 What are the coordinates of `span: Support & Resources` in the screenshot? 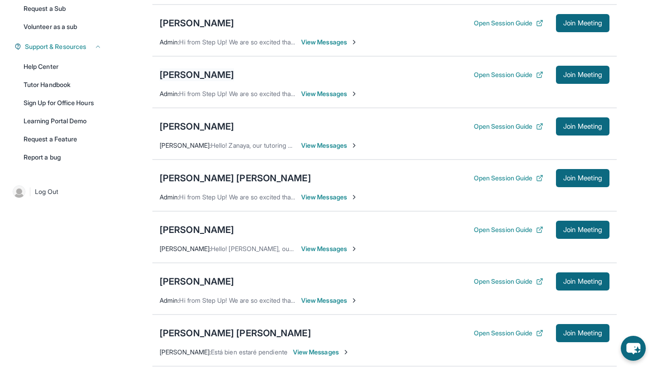 It's located at (55, 47).